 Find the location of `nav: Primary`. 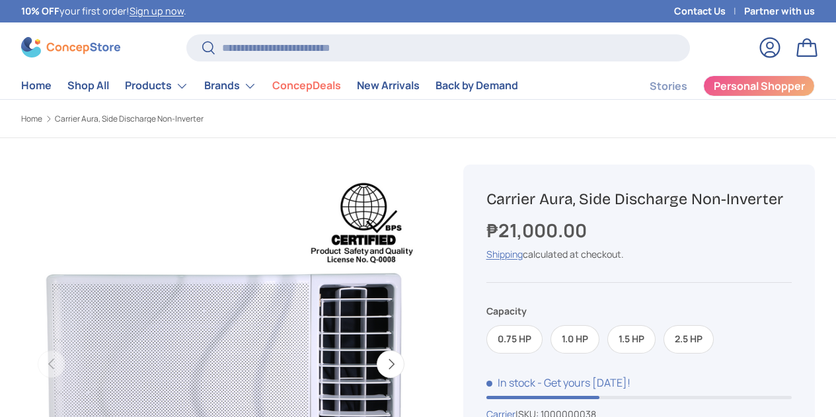

nav: Primary is located at coordinates (270, 86).